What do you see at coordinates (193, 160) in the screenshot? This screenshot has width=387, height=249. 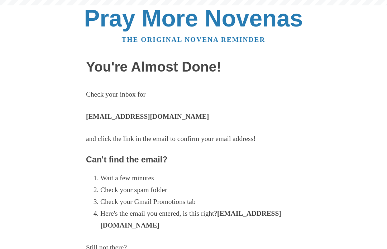 I see `h3: Can't find the email?` at bounding box center [193, 160].